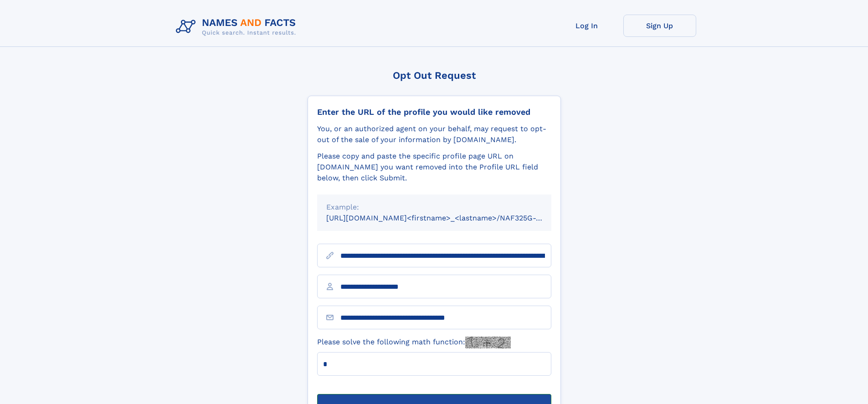 The image size is (868, 404). Describe the element at coordinates (414, 342) in the screenshot. I see `label: Please solve the following math function:` at that location.